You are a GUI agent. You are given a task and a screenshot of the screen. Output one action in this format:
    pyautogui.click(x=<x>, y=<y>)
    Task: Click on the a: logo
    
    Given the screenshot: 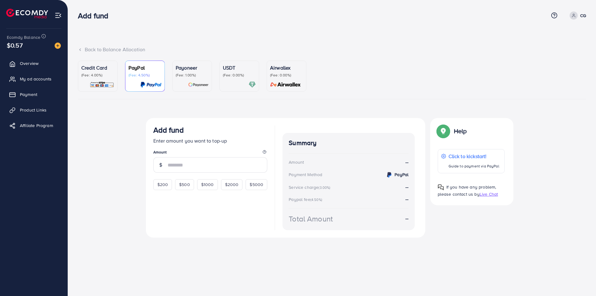 What is the action you would take?
    pyautogui.click(x=27, y=13)
    